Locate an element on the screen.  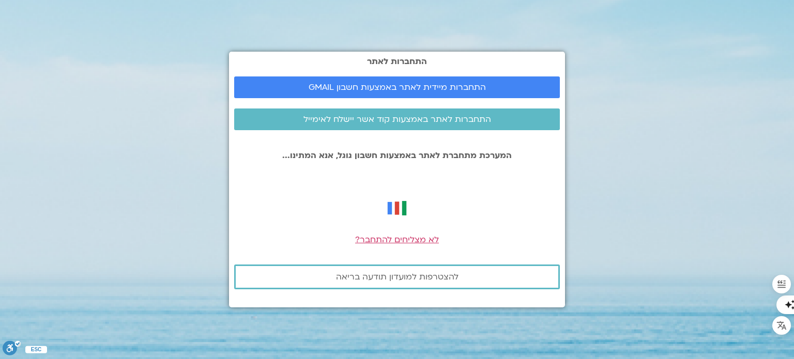
span: התחברות מיידית לאתר באמצעות חשבון GMAIL is located at coordinates (397, 87).